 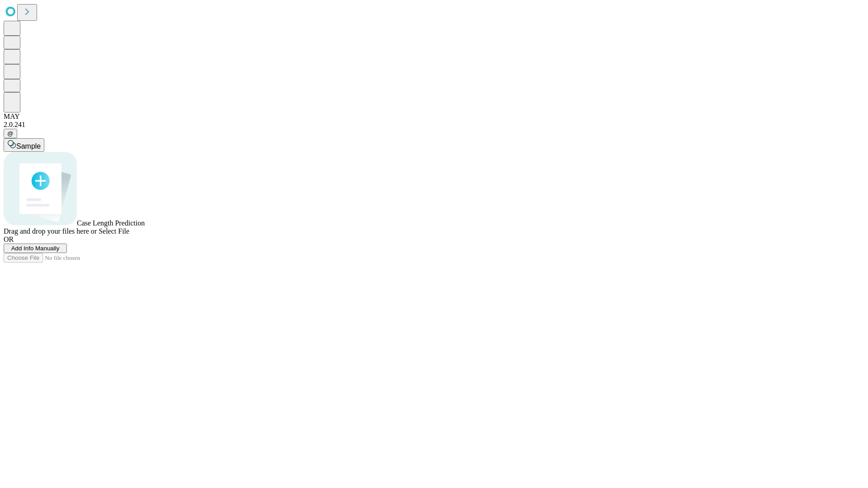 I want to click on button: Add Info Manually, so click(x=36, y=248).